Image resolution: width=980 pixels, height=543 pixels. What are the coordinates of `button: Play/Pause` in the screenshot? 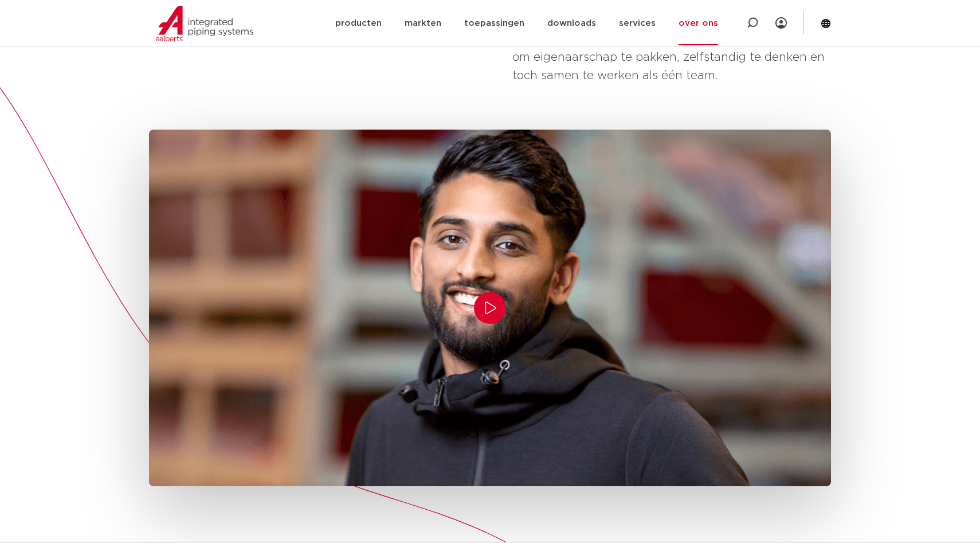 It's located at (490, 308).